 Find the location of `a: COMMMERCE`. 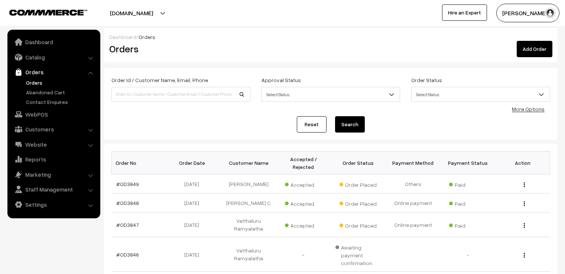

a: COMMMERCE is located at coordinates (42, 12).